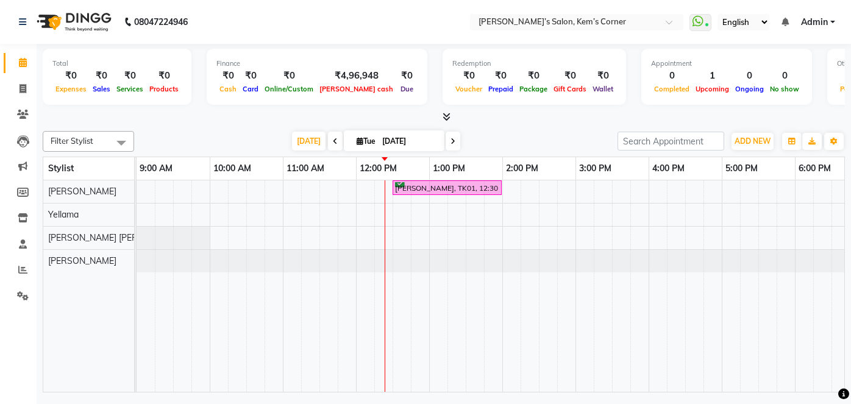 The image size is (851, 404). Describe the element at coordinates (305, 168) in the screenshot. I see `a: 11:00 AM` at that location.